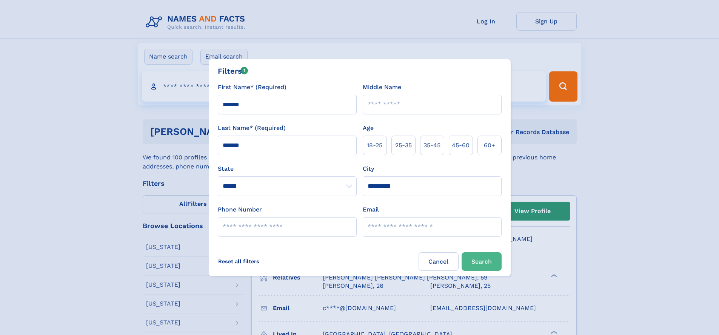 Image resolution: width=719 pixels, height=335 pixels. I want to click on span: 25‑35, so click(403, 145).